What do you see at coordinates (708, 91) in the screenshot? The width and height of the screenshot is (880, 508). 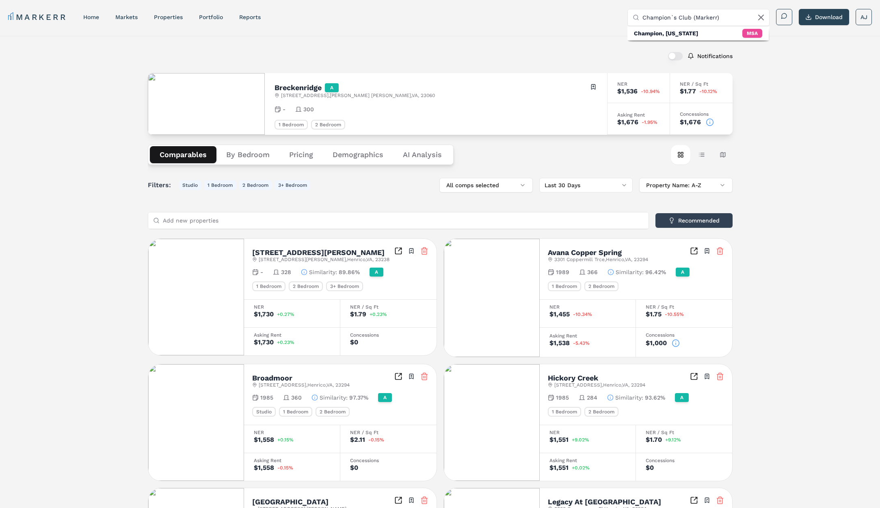 I see `span: -10.12%` at bounding box center [708, 91].